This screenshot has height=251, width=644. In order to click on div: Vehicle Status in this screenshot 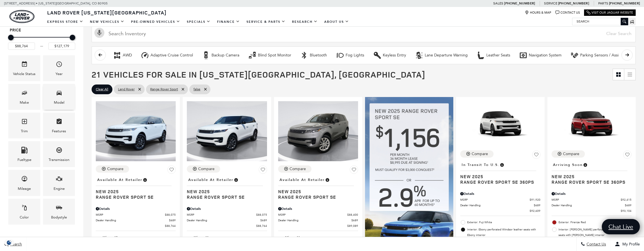, I will do `click(24, 74)`.